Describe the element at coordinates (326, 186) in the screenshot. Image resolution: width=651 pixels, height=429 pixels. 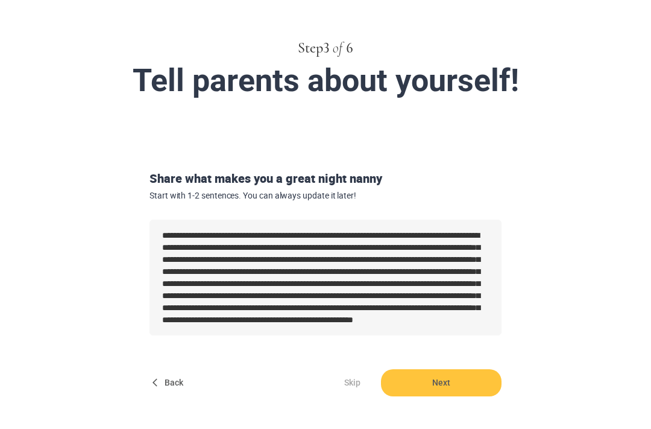
I see `div: Share what makes you a great night nanny` at that location.